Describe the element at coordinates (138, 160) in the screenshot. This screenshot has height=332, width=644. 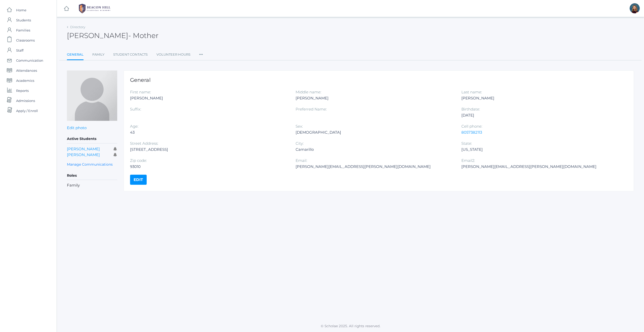
I see `label: Zip code:` at that location.